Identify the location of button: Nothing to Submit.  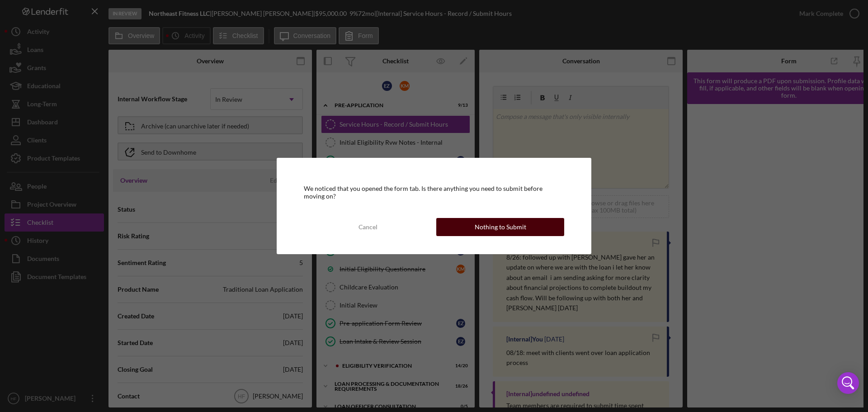
(500, 227).